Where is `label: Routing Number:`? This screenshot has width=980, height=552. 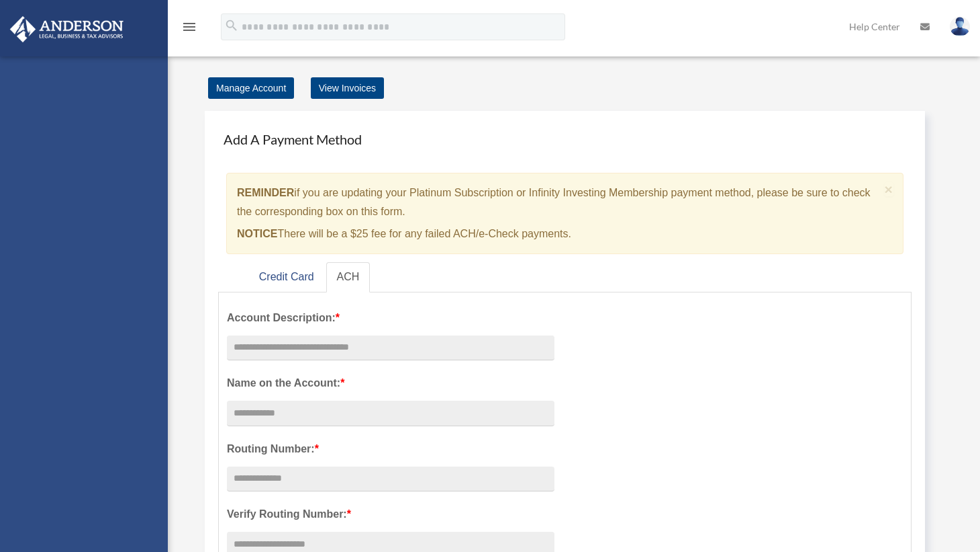 label: Routing Number: is located at coordinates (391, 449).